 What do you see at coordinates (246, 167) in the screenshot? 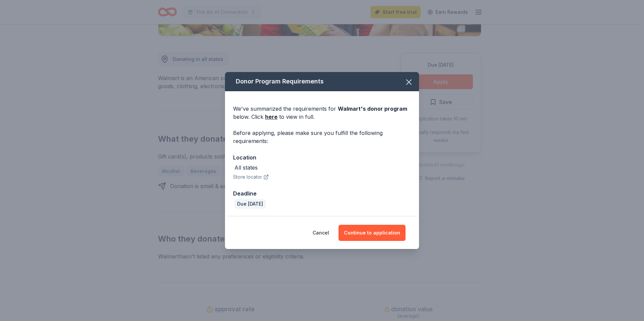
I see `div: All states` at bounding box center [246, 167].